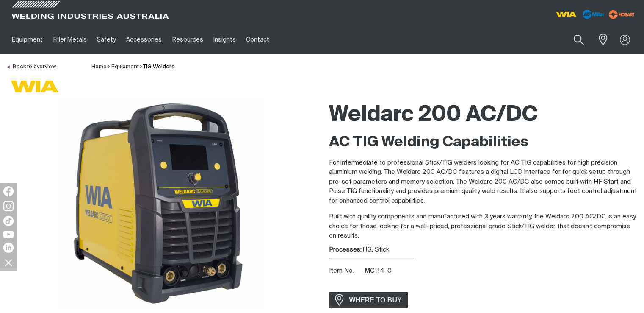 Image resolution: width=644 pixels, height=313 pixels. Describe the element at coordinates (8, 234) in the screenshot. I see `img: YouTube` at that location.